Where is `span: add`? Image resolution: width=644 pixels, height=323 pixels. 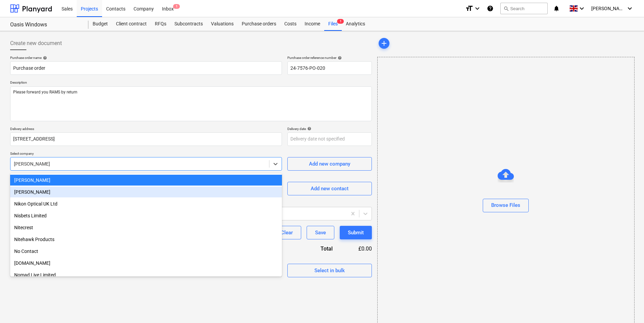
span: add is located at coordinates (384, 43).